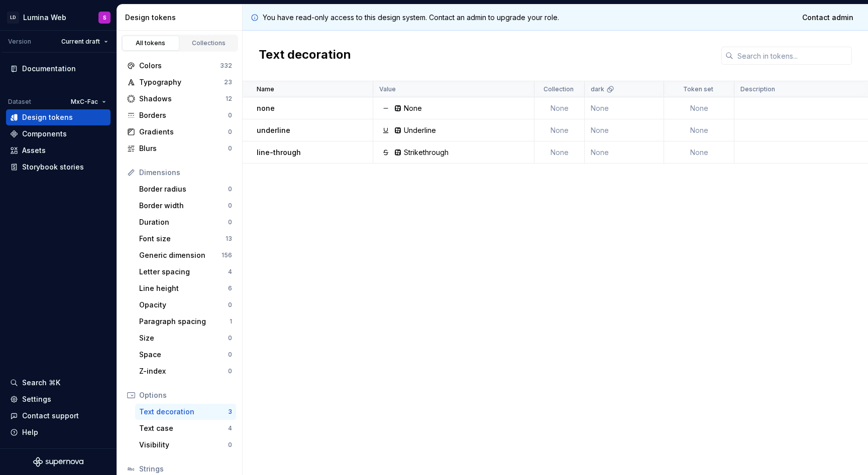 This screenshot has width=868, height=475. Describe the element at coordinates (34, 150) in the screenshot. I see `div: Assets` at that location.